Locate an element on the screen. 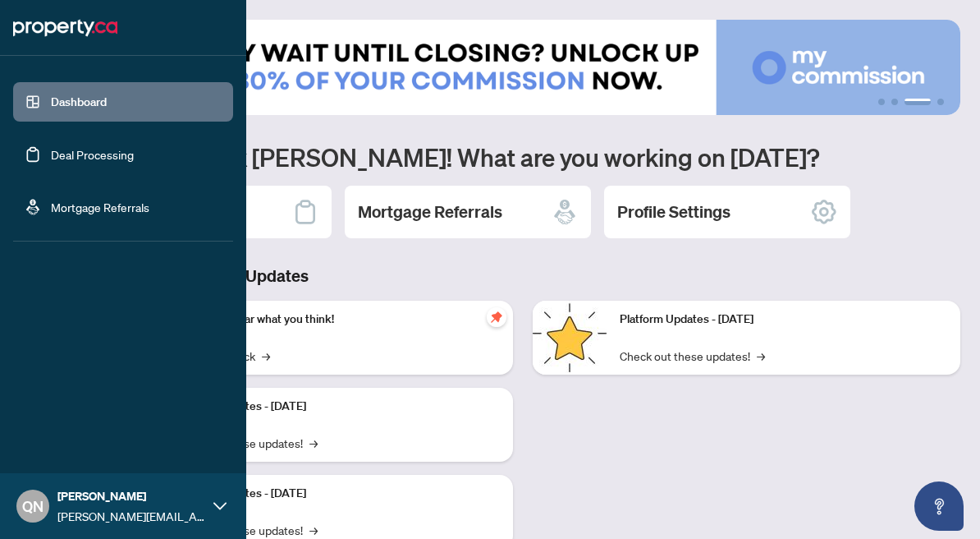 The image size is (980, 539). a: Deal Processing is located at coordinates (92, 154).